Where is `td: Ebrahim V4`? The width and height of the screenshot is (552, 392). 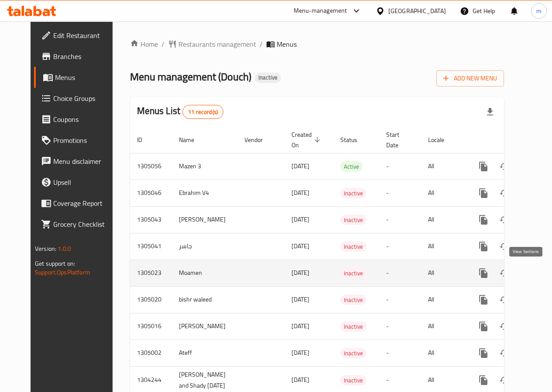 td: Ebrahim V4 is located at coordinates (205, 193).